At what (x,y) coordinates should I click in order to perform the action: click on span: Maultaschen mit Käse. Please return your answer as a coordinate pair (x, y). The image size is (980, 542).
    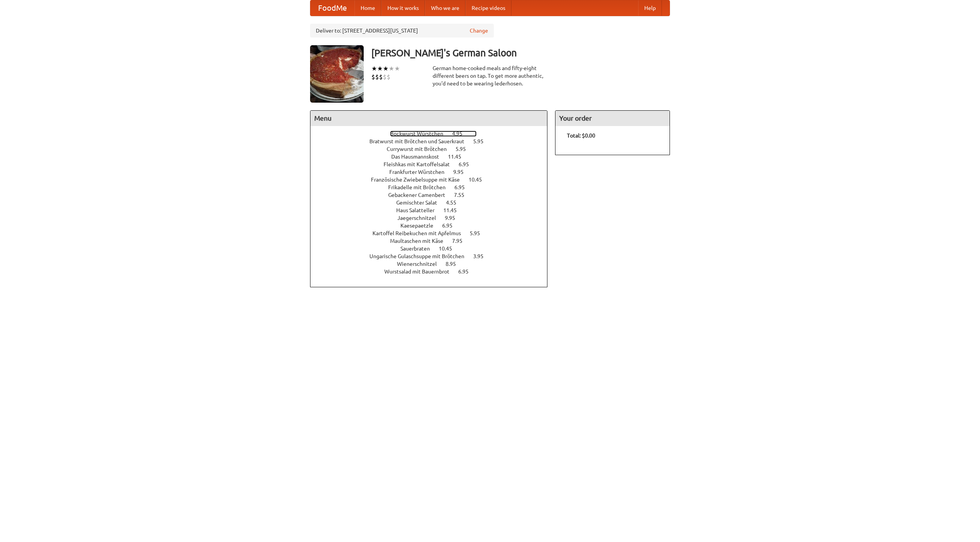
    Looking at the image, I should click on (421, 241).